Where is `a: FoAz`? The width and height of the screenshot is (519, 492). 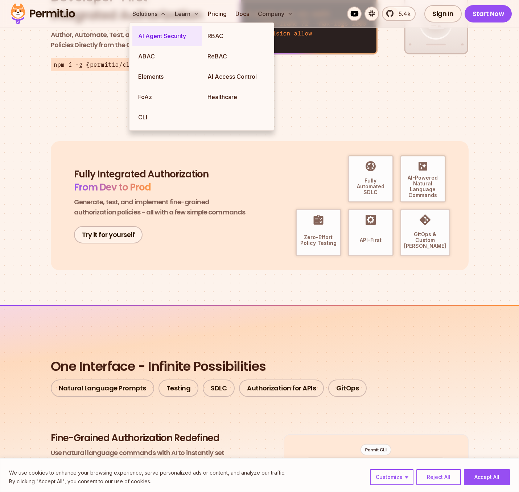
a: FoAz is located at coordinates (167, 97).